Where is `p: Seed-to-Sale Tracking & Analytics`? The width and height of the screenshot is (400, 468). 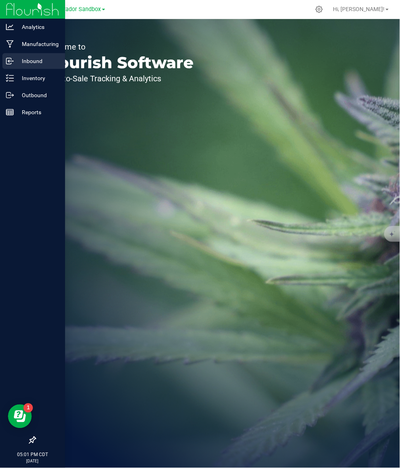
p: Seed-to-Sale Tracking & Analytics is located at coordinates (118, 79).